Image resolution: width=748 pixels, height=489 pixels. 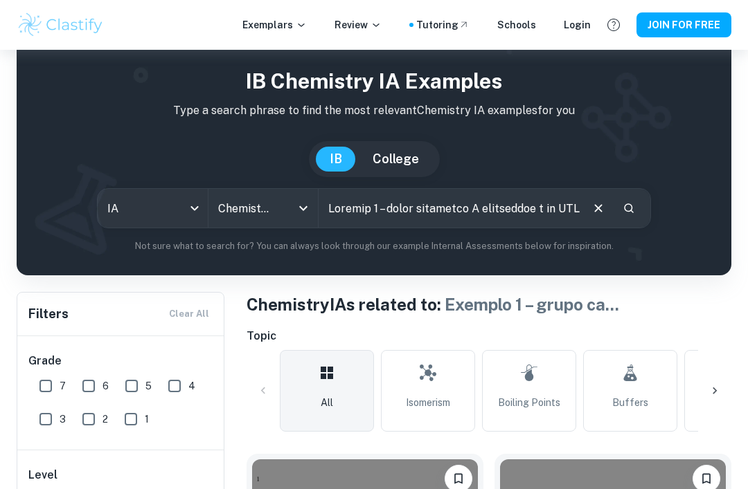 I want to click on a: JOIN FOR FREE, so click(x=683, y=25).